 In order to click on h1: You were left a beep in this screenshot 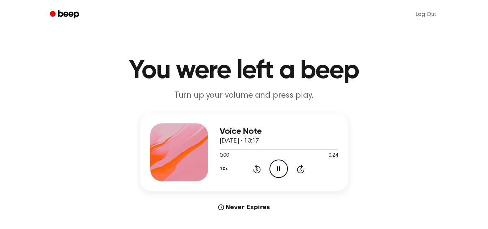, I will do `click(244, 71)`.